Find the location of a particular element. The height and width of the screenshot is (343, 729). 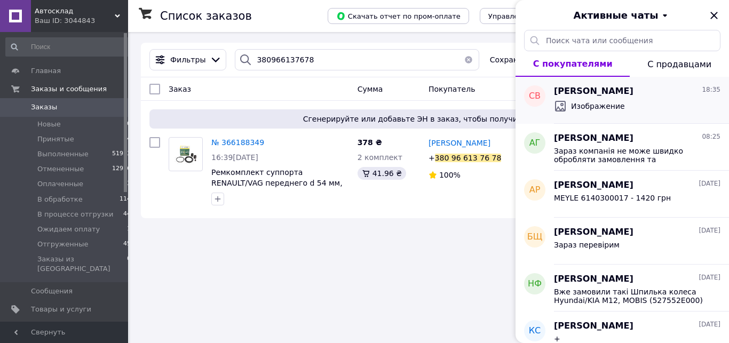

span: 18:35 is located at coordinates (711, 90).